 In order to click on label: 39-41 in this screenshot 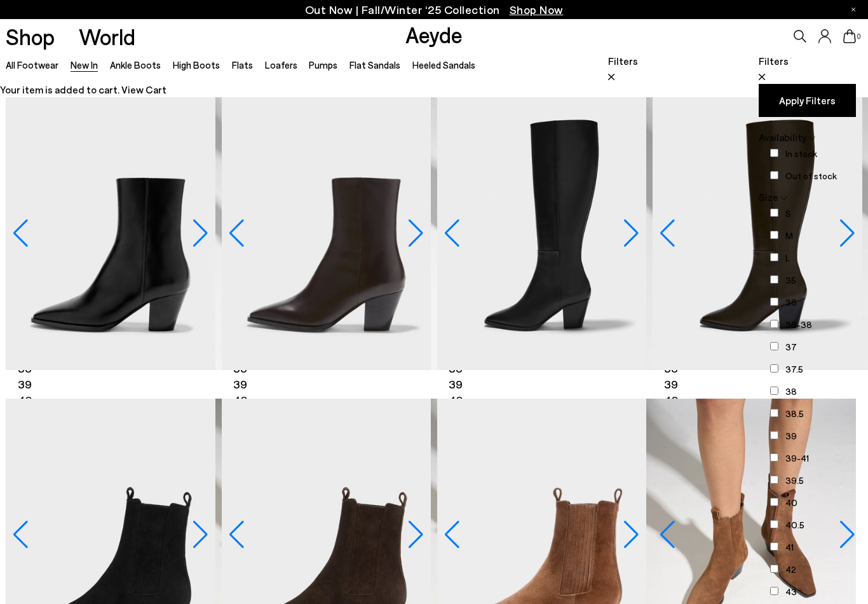, I will do `click(797, 458)`.